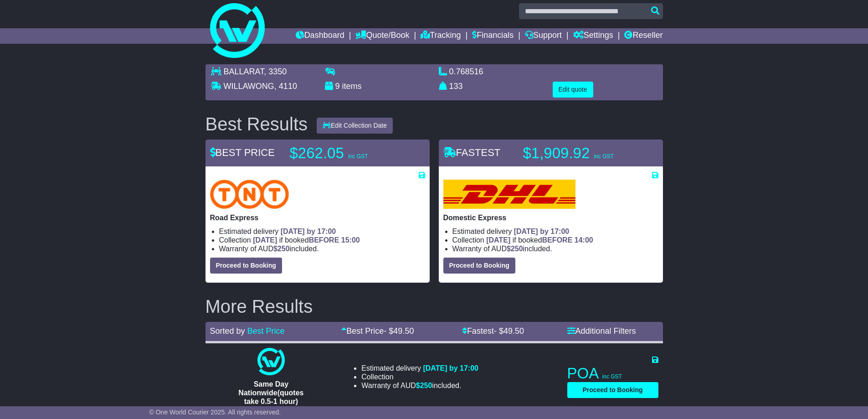 The image size is (868, 419). I want to click on a: Additional Filters, so click(602, 331).